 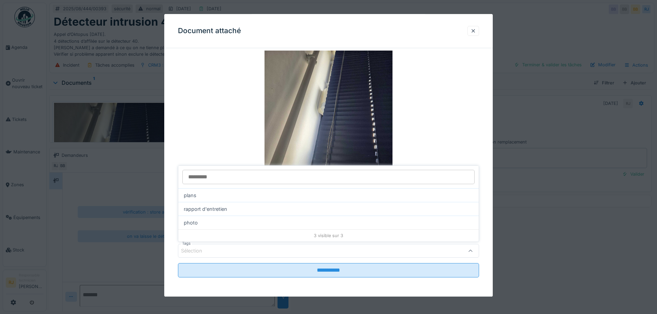 I want to click on div: 3 visible sur 3, so click(x=328, y=236).